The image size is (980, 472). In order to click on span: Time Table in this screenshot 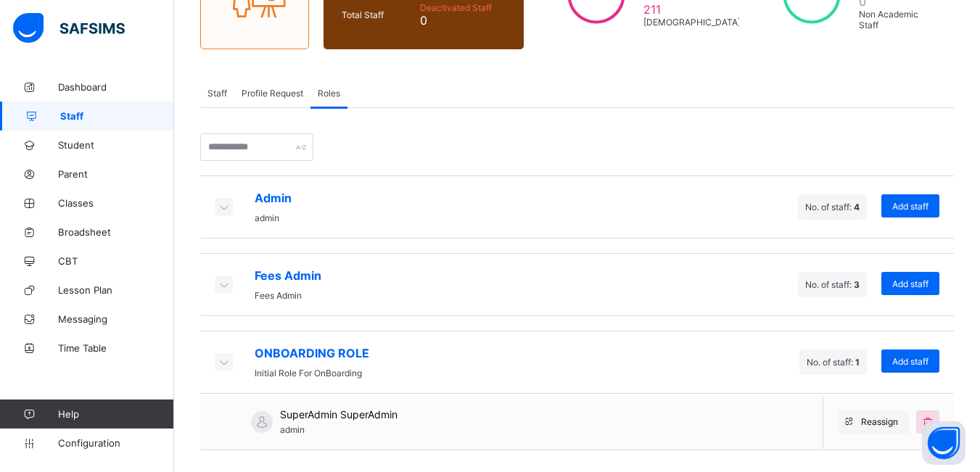, I will do `click(116, 348)`.